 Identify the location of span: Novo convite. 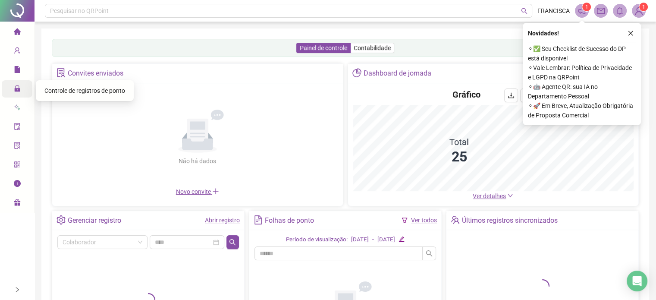
(198, 192).